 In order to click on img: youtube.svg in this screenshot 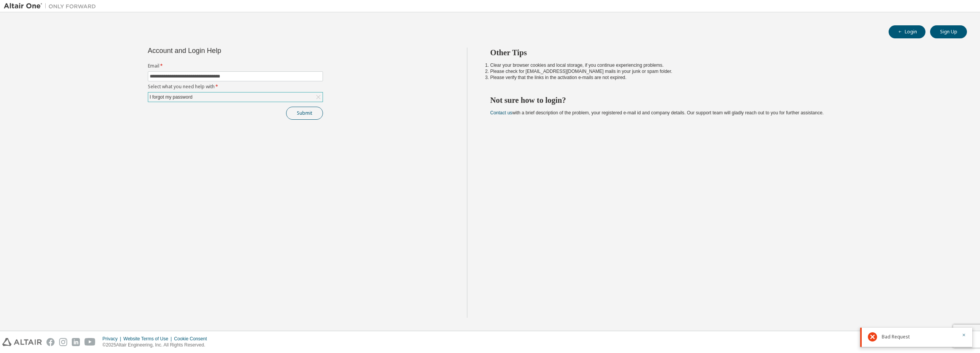, I will do `click(90, 342)`.